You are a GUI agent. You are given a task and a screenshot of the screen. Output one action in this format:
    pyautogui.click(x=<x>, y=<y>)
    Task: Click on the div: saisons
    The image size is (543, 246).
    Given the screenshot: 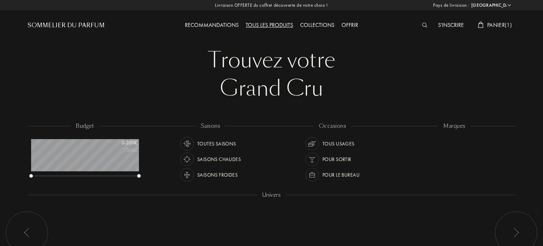 What is the action you would take?
    pyautogui.click(x=210, y=126)
    